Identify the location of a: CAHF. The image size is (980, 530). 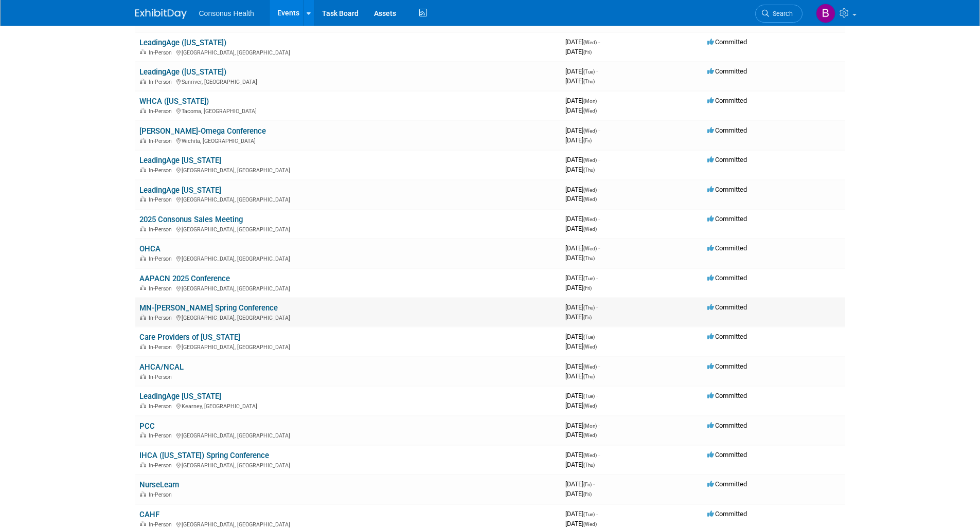
(149, 514).